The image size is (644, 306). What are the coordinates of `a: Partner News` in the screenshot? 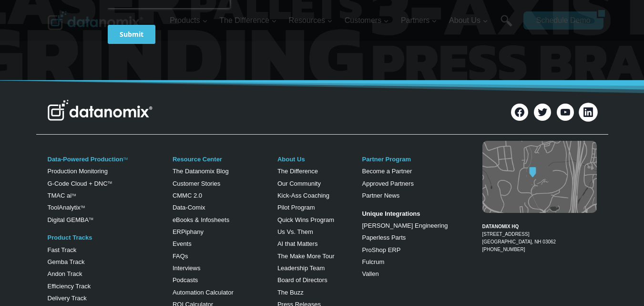 It's located at (381, 195).